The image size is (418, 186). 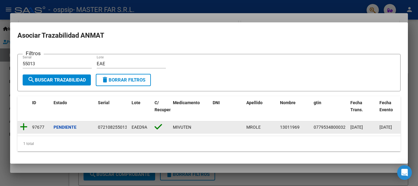 What do you see at coordinates (254, 102) in the screenshot?
I see `span: Apellido` at bounding box center [254, 102].